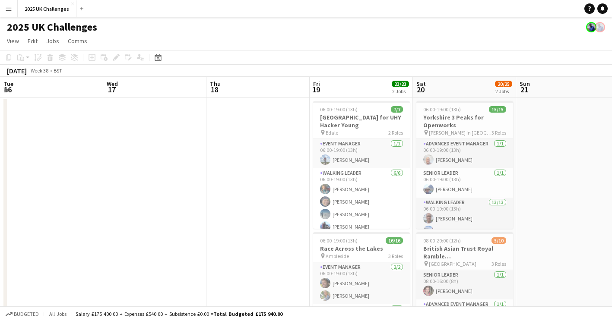 The width and height of the screenshot is (612, 321). What do you see at coordinates (397, 109) in the screenshot?
I see `span: 7/7` at bounding box center [397, 109].